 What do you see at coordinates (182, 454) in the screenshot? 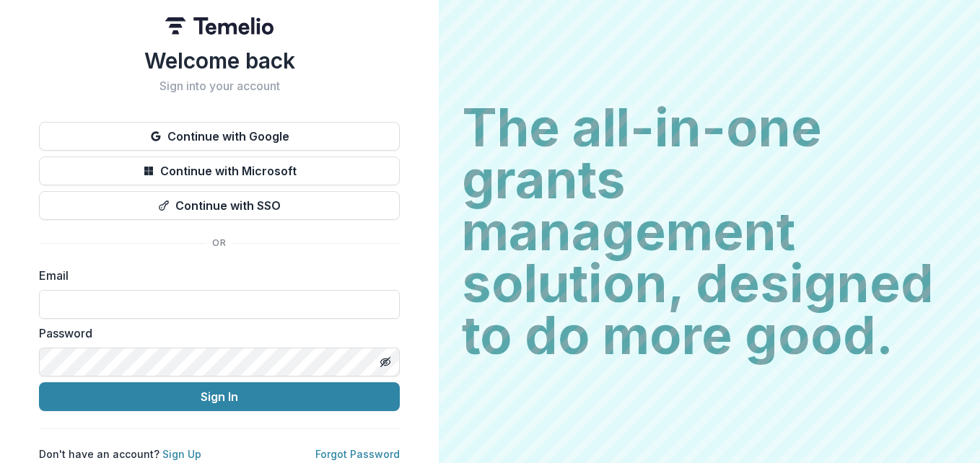
I see `a: Sign Up` at bounding box center [182, 454].